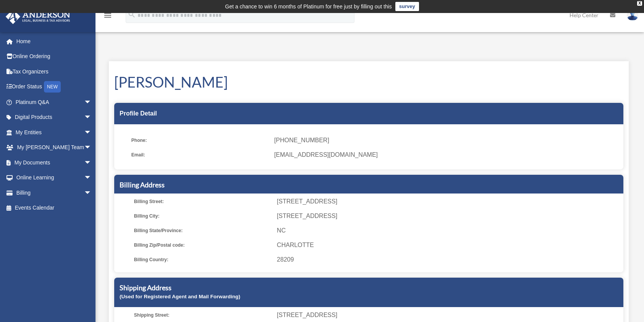 The height and width of the screenshot is (322, 644). What do you see at coordinates (54, 208) in the screenshot?
I see `a: Events Calendar` at bounding box center [54, 208].